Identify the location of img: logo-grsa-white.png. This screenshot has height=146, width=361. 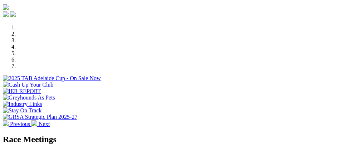
(6, 7).